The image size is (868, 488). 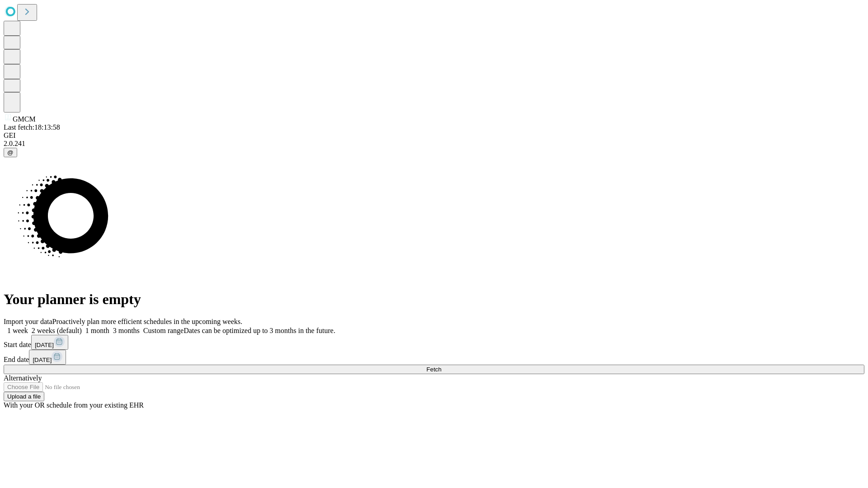 I want to click on span: Last fetch: 18:13:58, so click(x=31, y=127).